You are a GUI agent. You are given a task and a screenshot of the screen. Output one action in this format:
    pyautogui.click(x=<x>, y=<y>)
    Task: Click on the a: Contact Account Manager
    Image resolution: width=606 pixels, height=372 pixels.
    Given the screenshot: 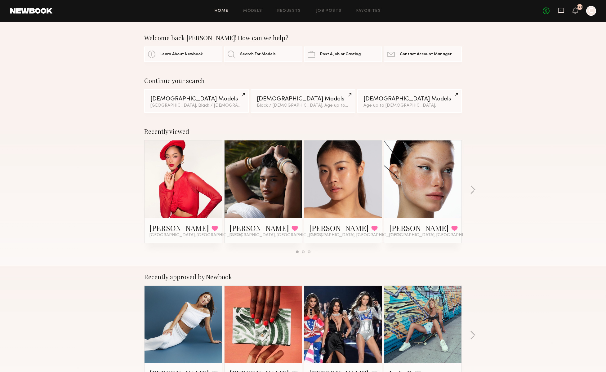 What is the action you would take?
    pyautogui.click(x=423, y=54)
    